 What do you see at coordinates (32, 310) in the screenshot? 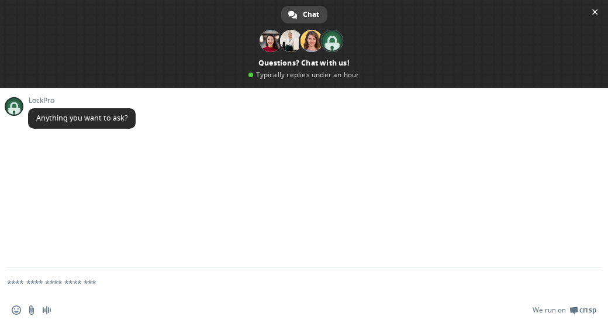
I see `span: Send a file` at bounding box center [32, 310].